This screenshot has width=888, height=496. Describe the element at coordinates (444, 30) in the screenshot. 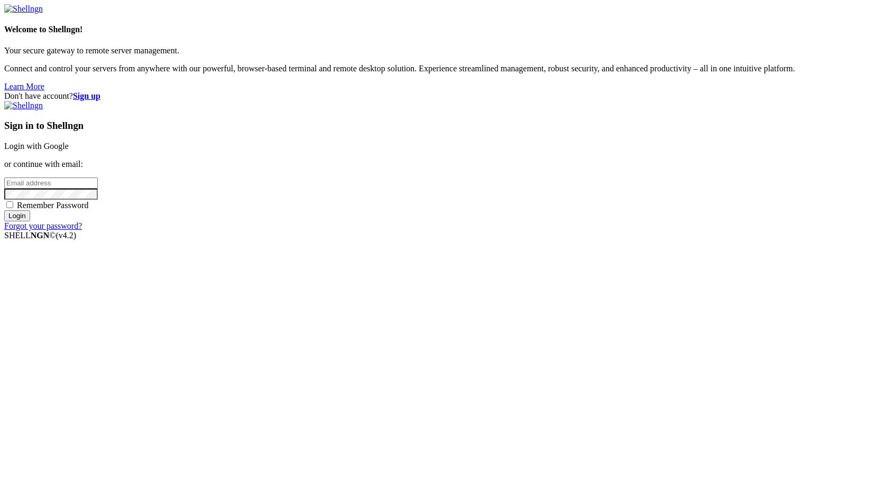

I see `h4: Welcome to Shellngn!` at that location.